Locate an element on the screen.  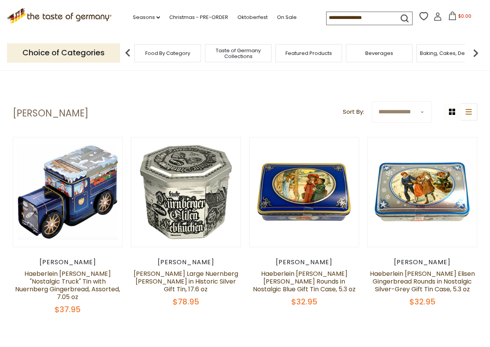
img: Haeberlein-Metzger Large Nuernberg Elisen Gingerbread in Historic Silver Gift Tin, 17.6 oz is located at coordinates (186, 192).